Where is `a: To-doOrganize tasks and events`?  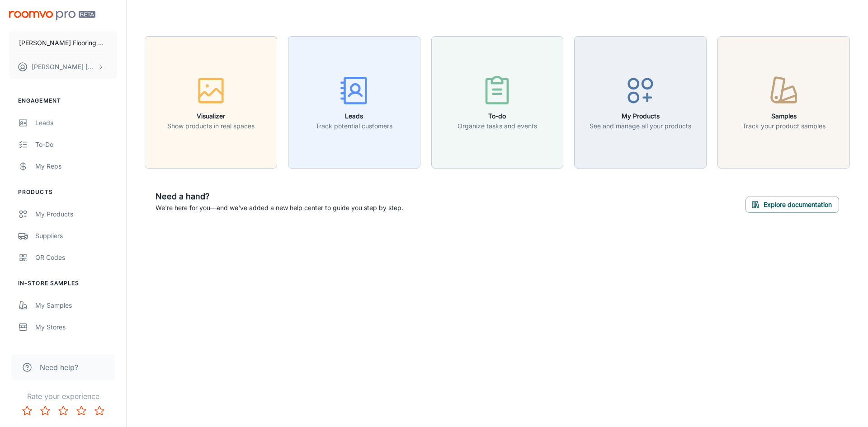 a: To-doOrganize tasks and events is located at coordinates (497, 102).